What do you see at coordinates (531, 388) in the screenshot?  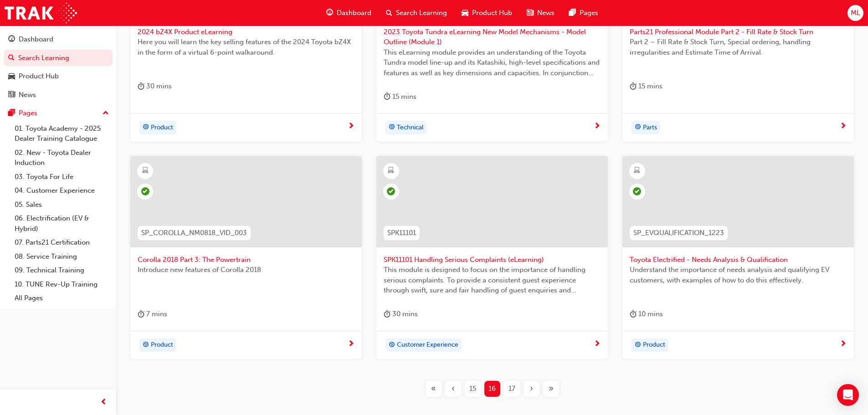 I see `button: Next page` at bounding box center [531, 388].